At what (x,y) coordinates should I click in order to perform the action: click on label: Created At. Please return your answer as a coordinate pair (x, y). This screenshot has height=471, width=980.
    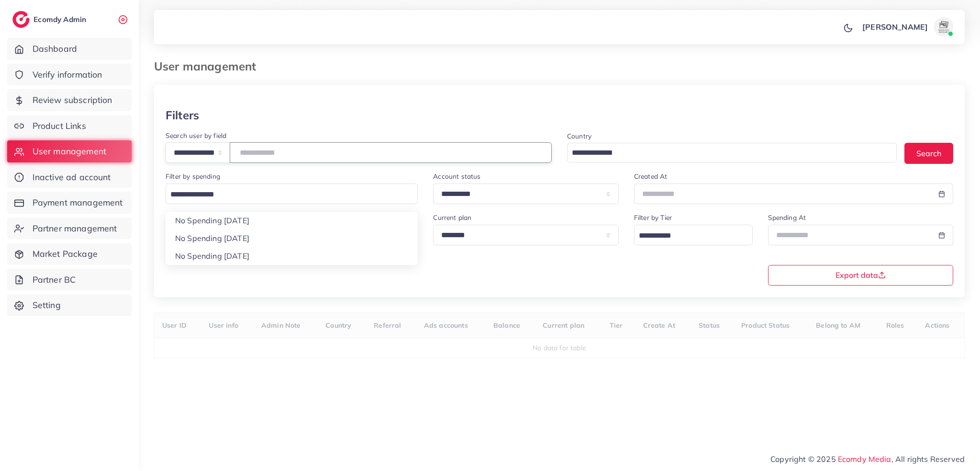
    Looking at the image, I should click on (651, 176).